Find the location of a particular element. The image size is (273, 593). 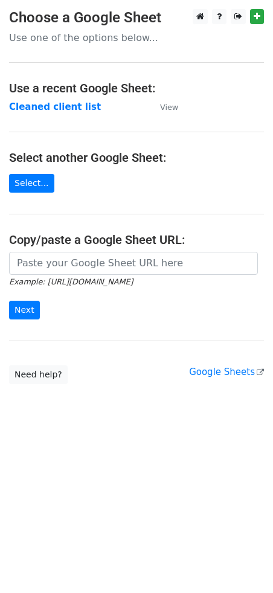

a: View is located at coordinates (163, 107).